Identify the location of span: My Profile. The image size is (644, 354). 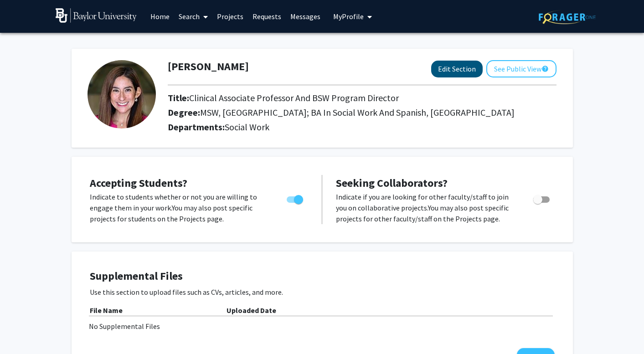
(348, 17).